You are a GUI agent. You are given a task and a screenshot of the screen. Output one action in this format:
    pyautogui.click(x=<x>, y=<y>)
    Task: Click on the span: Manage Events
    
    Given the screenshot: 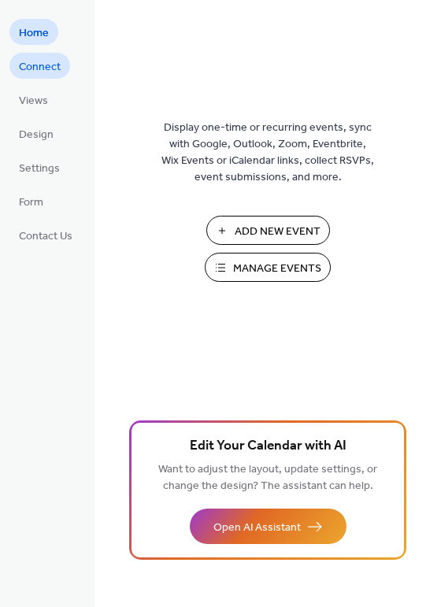 What is the action you would take?
    pyautogui.click(x=277, y=268)
    